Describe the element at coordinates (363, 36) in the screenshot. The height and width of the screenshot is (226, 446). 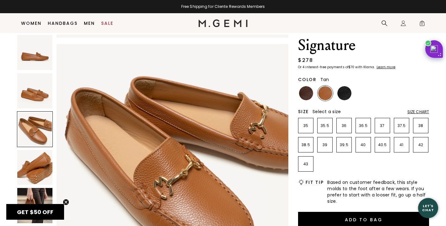
I see `h1: The Pastoso Signature` at that location.